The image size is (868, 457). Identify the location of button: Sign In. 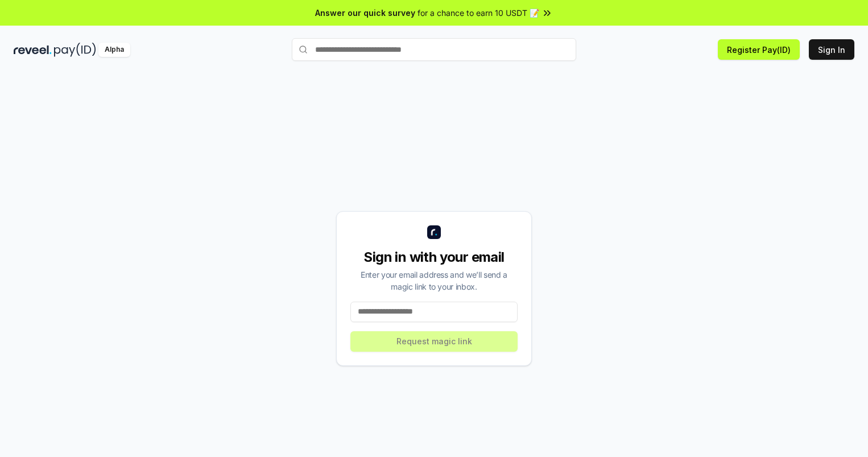
(832, 50).